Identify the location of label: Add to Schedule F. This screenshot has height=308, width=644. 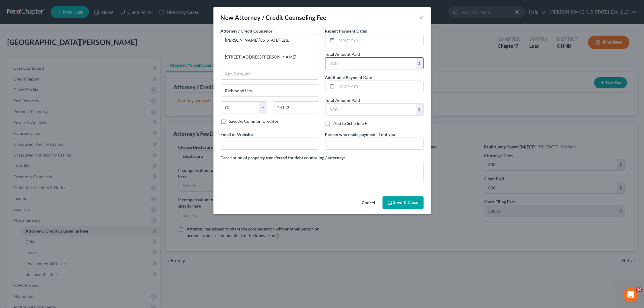
(350, 124).